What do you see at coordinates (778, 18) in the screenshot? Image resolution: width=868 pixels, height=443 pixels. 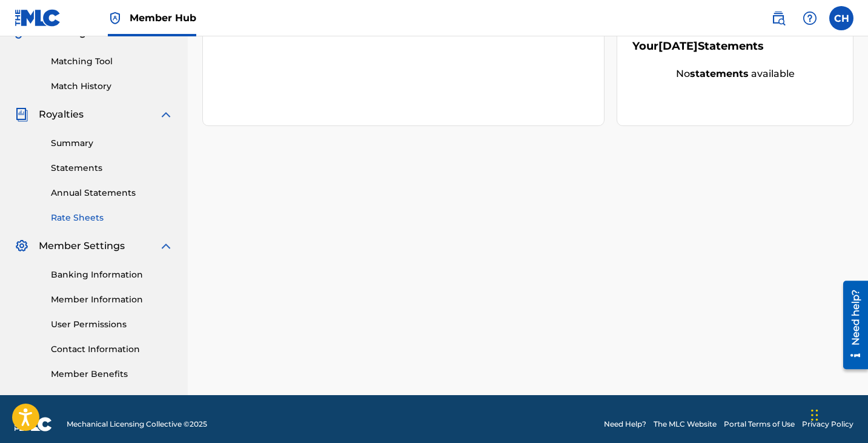 I see `a: Public Search` at bounding box center [778, 18].